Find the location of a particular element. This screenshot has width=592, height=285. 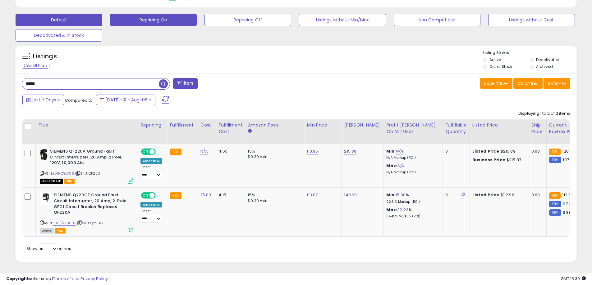

a: Privacy Policy is located at coordinates (94, 279).